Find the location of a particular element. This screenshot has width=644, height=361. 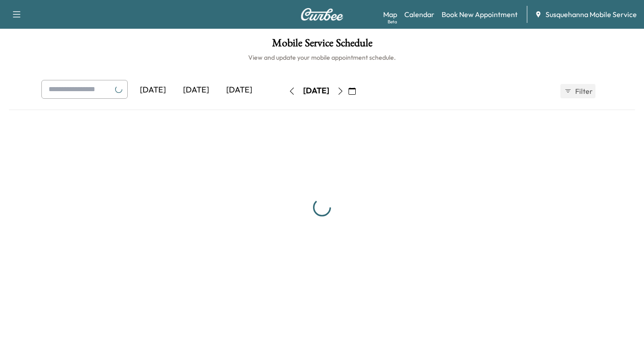

button: Filter is located at coordinates (578, 91).